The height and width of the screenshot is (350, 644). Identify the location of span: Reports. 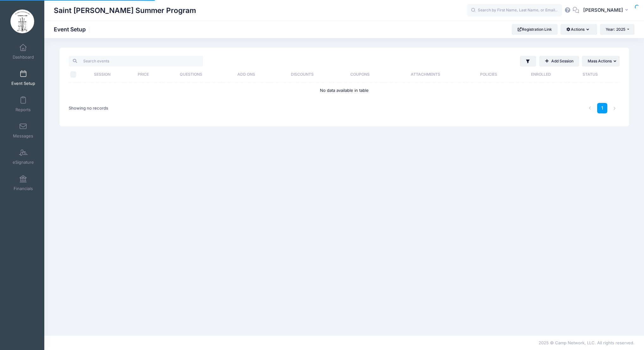
(23, 110).